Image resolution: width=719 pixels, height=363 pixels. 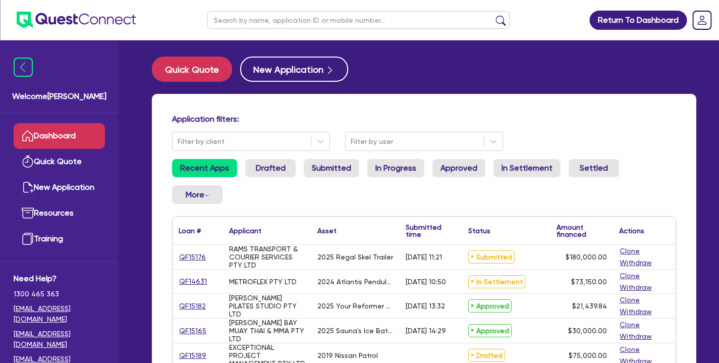 What do you see at coordinates (193, 355) in the screenshot?
I see `a: QF15189` at bounding box center [193, 355].